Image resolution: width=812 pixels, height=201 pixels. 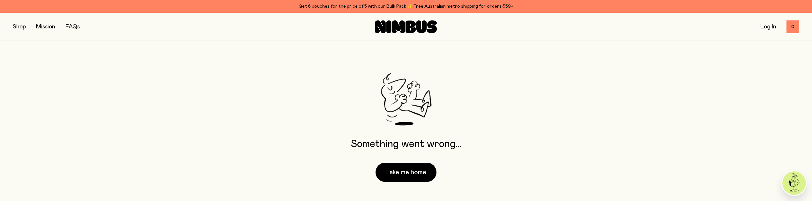 What do you see at coordinates (768, 27) in the screenshot?
I see `a: Log In` at bounding box center [768, 27].